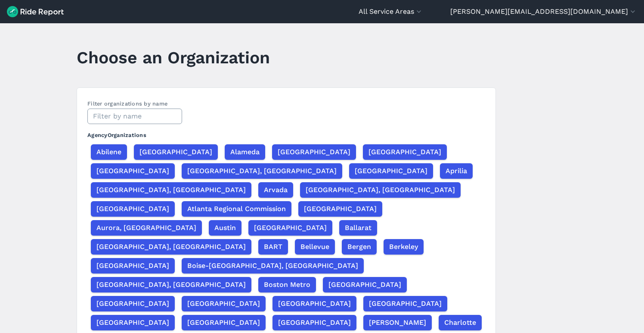  What do you see at coordinates (358, 228) in the screenshot?
I see `span: Ballarat` at bounding box center [358, 228].